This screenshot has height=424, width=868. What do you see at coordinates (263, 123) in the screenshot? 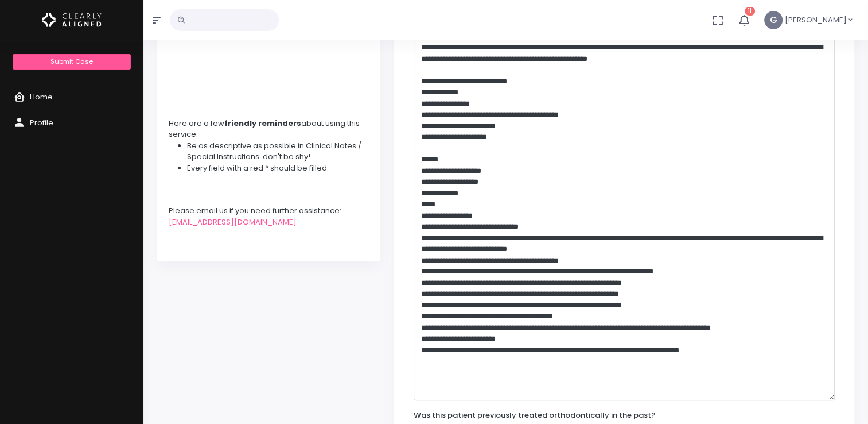
I see `strong: friendly reminders` at bounding box center [263, 123].